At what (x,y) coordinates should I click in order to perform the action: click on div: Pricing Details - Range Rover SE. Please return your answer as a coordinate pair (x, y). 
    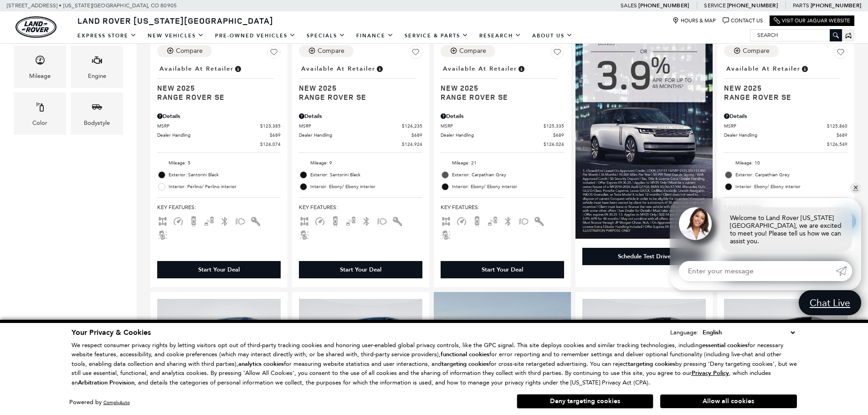
    Looking at the image, I should click on (502, 116).